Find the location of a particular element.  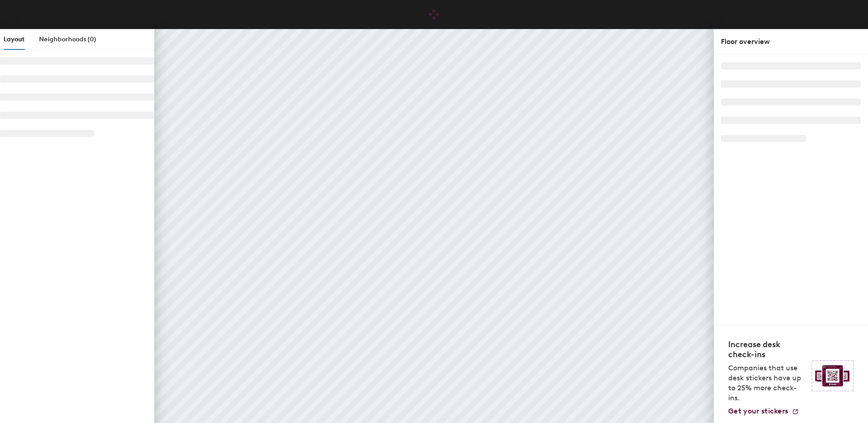

h4: Increase desk check-ins is located at coordinates (768, 350).